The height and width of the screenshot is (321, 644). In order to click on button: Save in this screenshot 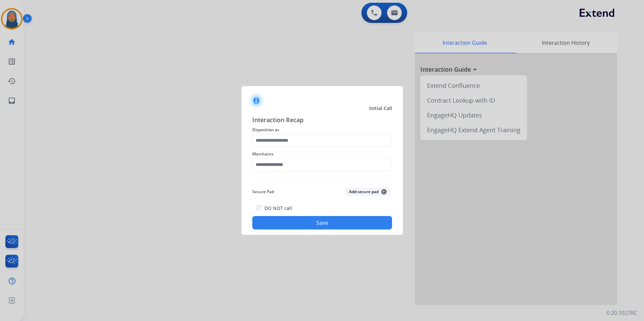, I will do `click(322, 223)`.